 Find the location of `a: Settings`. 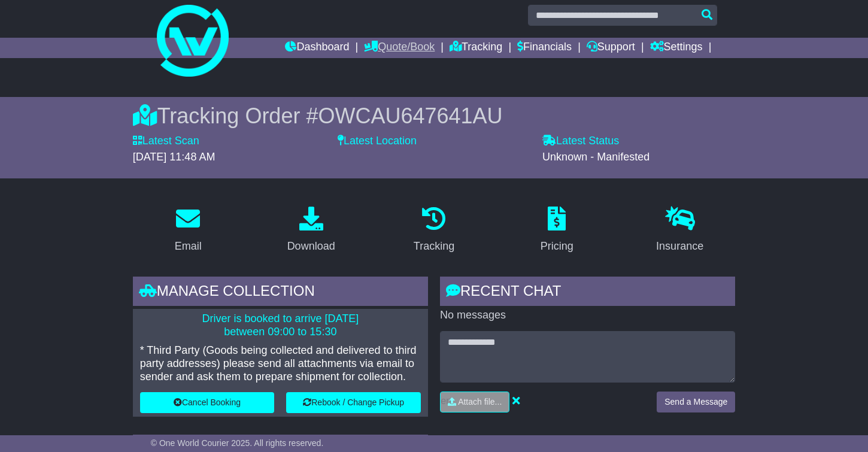

a: Settings is located at coordinates (676, 48).